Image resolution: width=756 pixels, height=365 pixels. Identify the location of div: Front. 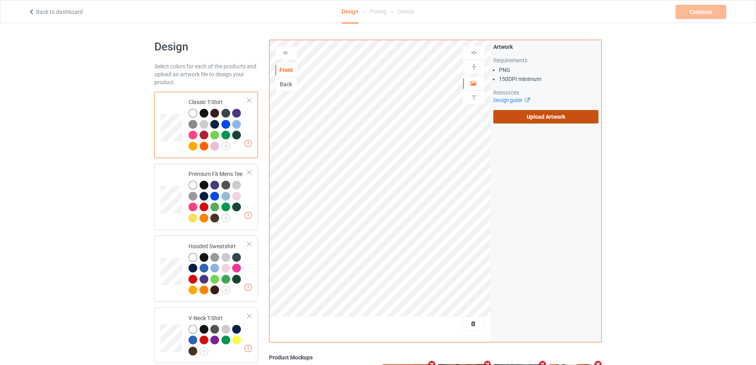
(286, 70).